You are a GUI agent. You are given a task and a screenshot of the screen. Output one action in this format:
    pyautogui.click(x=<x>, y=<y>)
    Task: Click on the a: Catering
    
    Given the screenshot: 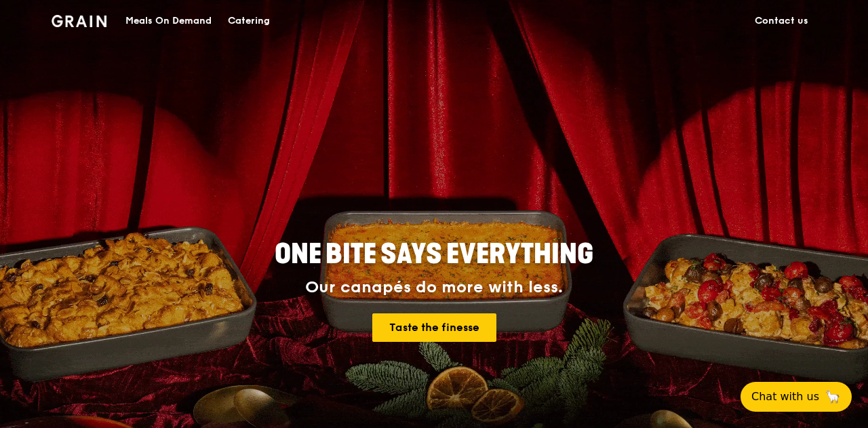 What is the action you would take?
    pyautogui.click(x=249, y=21)
    